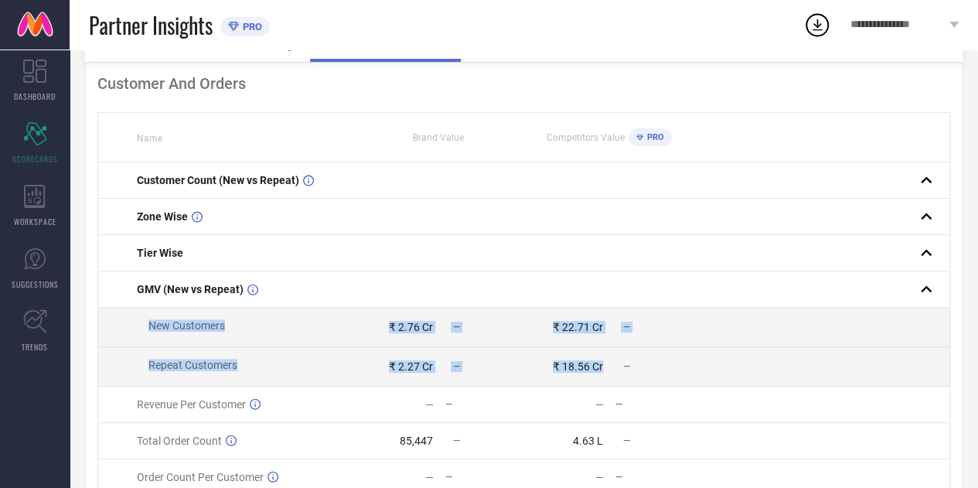 The image size is (978, 488). Describe the element at coordinates (190, 289) in the screenshot. I see `span: GMV (New vs Repeat)` at that location.